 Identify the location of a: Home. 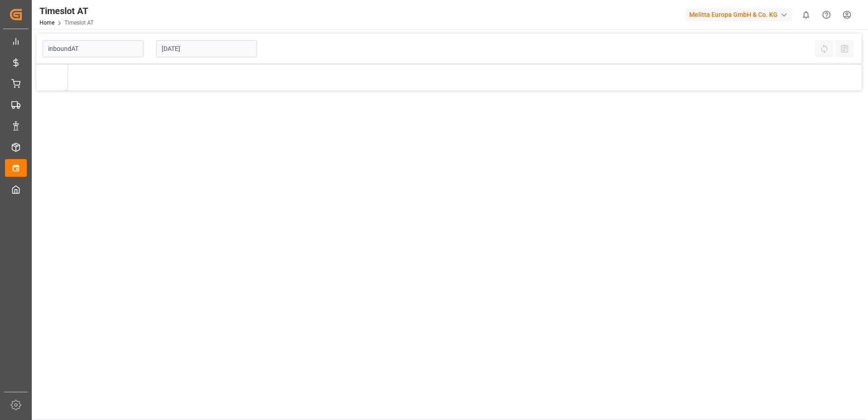
(47, 23).